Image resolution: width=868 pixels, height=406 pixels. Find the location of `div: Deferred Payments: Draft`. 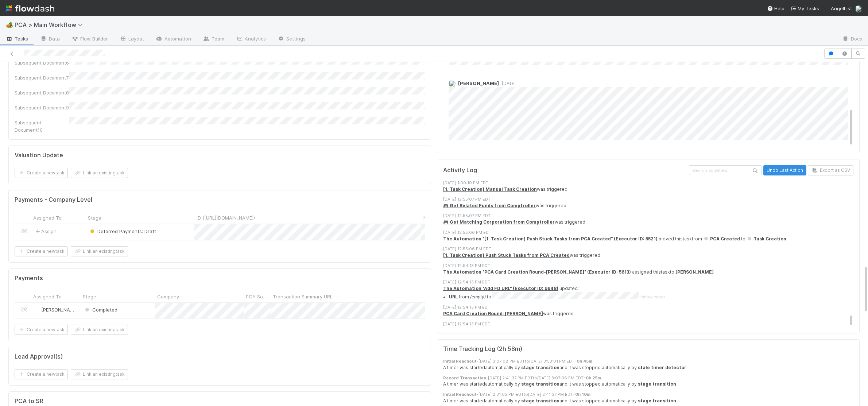

div: Deferred Payments: Draft is located at coordinates (122, 232).